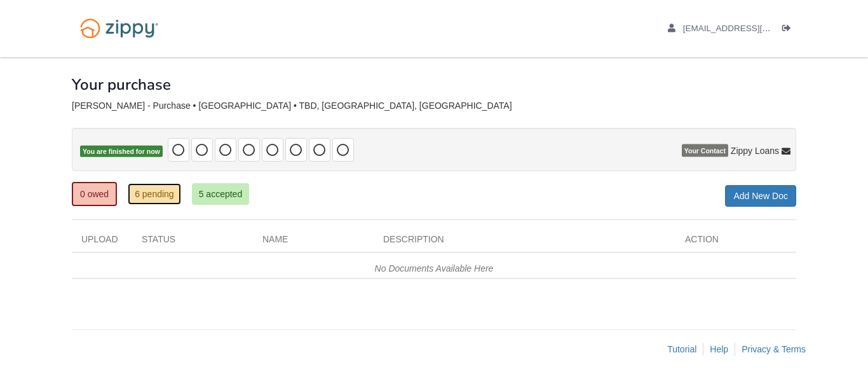 The height and width of the screenshot is (381, 868). I want to click on div: Description, so click(524, 242).